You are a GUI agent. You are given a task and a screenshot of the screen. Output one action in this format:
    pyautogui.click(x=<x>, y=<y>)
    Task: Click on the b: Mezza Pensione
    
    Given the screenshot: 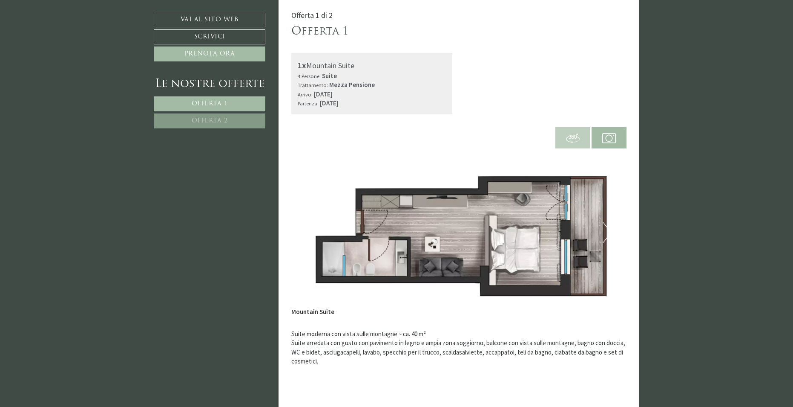 What is the action you would take?
    pyautogui.click(x=352, y=84)
    